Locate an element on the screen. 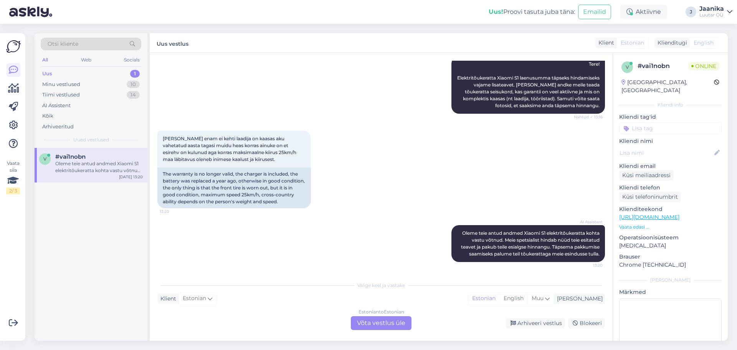 The image size is (737, 350). div: Kõik is located at coordinates (48, 116).